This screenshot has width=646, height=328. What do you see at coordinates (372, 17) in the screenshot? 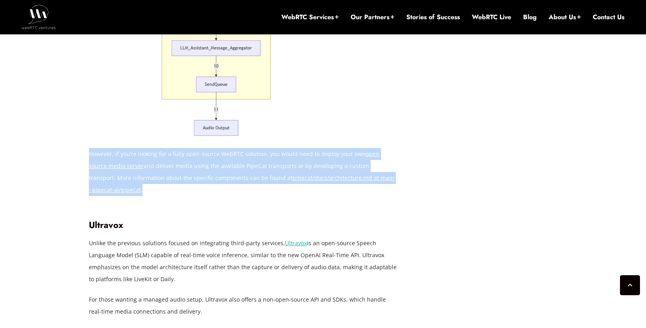
I see `a: Our Partners` at bounding box center [372, 17].